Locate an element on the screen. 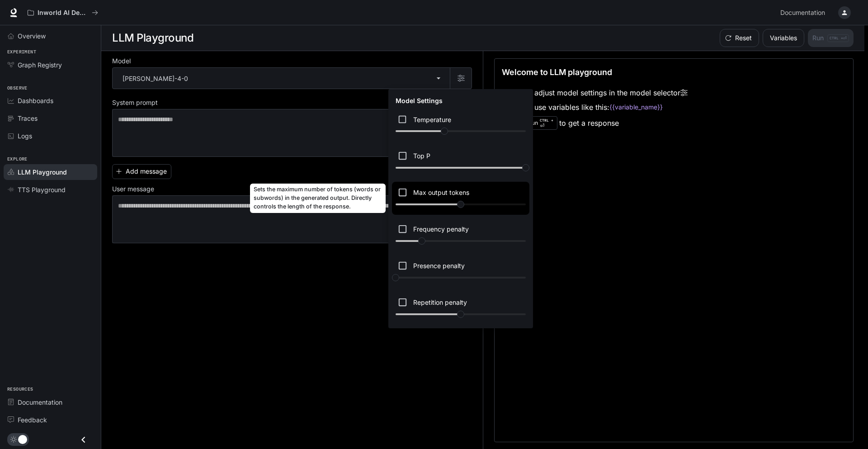 This screenshot has height=449, width=868. p: Top P is located at coordinates (422, 155).